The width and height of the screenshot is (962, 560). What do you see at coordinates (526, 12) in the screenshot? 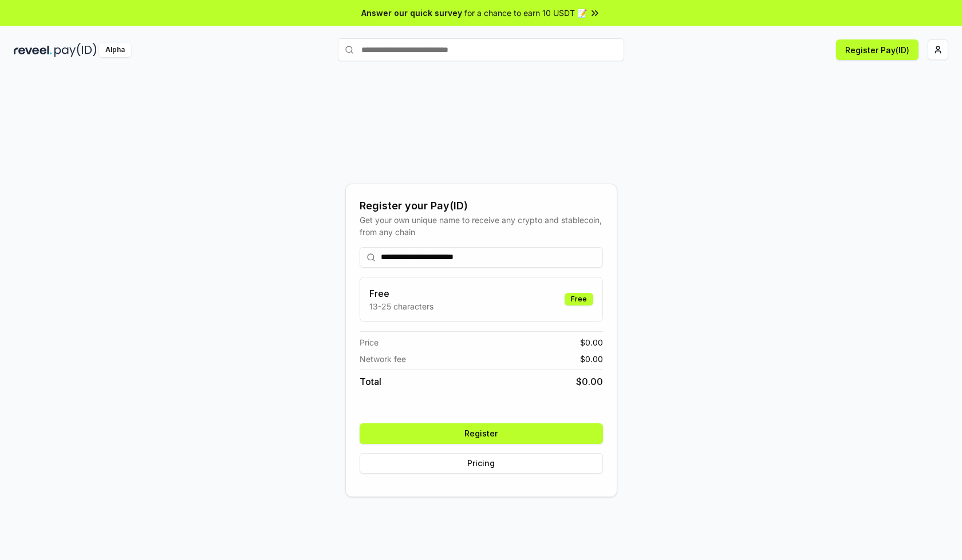
I see `span: for a chance to earn 10 USDT 📝` at bounding box center [526, 12].